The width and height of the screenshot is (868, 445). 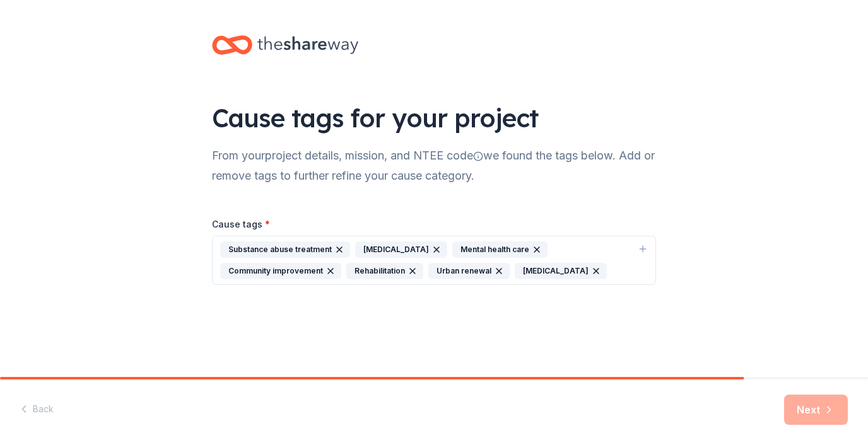 What do you see at coordinates (500, 250) in the screenshot?
I see `div: Mental health care` at bounding box center [500, 250].